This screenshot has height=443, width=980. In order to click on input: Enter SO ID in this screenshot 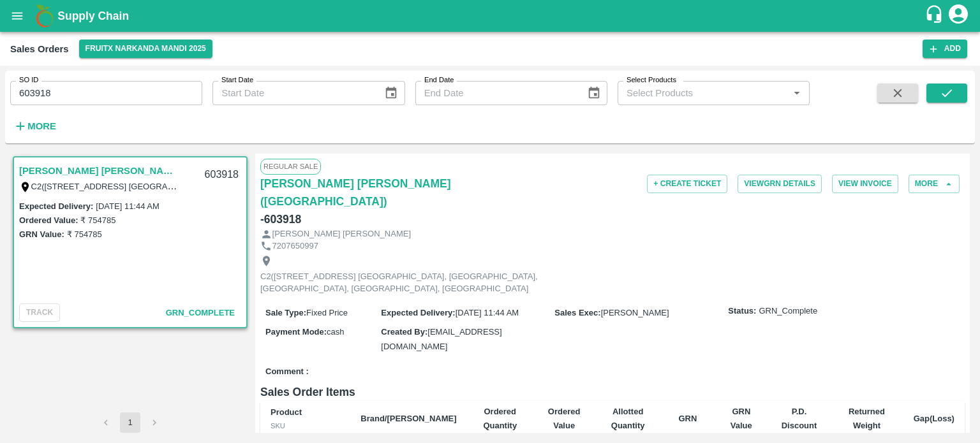, I will do `click(106, 93)`.